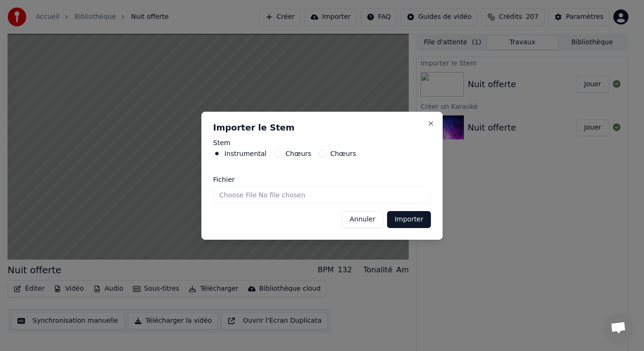 Image resolution: width=644 pixels, height=351 pixels. Describe the element at coordinates (322, 179) in the screenshot. I see `label: Fichier` at that location.